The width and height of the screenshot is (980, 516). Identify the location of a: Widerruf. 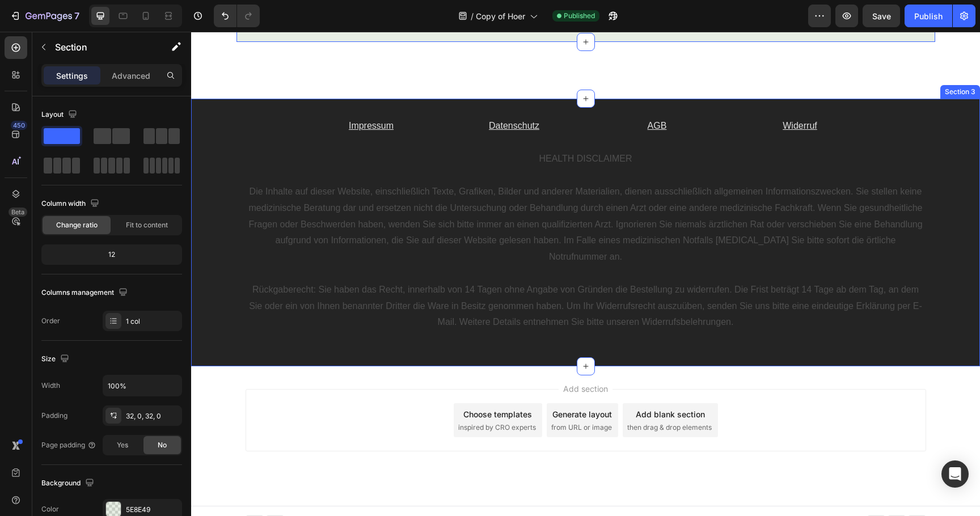
(608, 94).